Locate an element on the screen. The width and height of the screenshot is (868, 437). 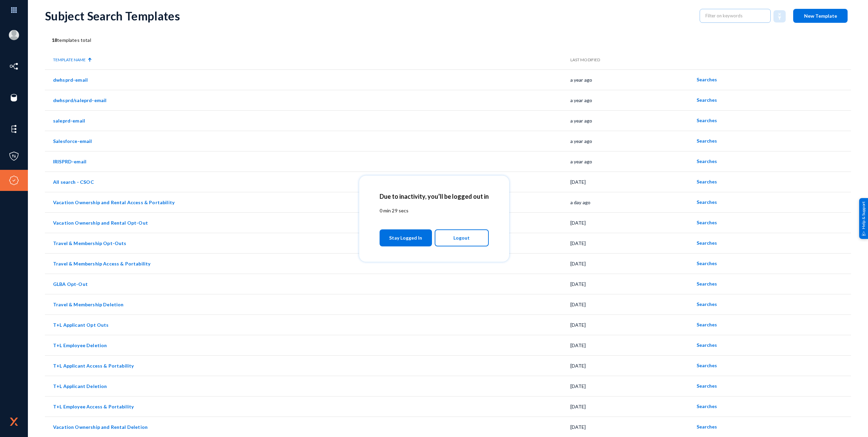
p: 0 min 29 secs is located at coordinates (434, 210).